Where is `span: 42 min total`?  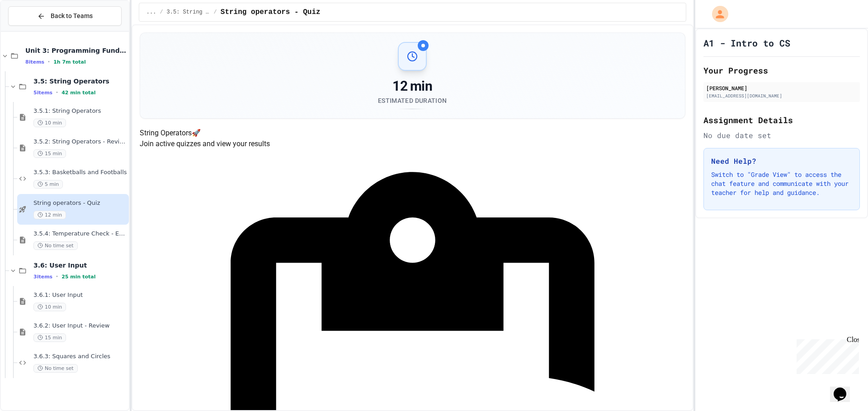 span: 42 min total is located at coordinates (78, 93).